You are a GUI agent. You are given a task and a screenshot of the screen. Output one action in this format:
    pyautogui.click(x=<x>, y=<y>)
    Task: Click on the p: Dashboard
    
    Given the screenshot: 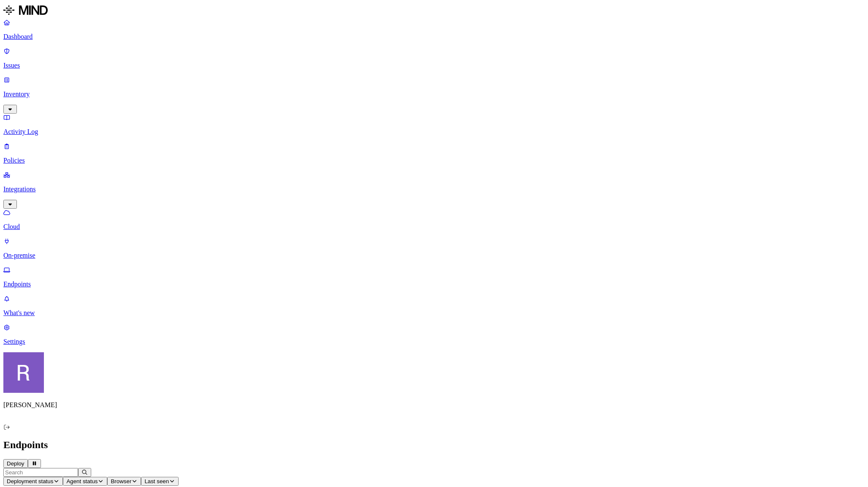 What is the action you would take?
    pyautogui.click(x=434, y=37)
    